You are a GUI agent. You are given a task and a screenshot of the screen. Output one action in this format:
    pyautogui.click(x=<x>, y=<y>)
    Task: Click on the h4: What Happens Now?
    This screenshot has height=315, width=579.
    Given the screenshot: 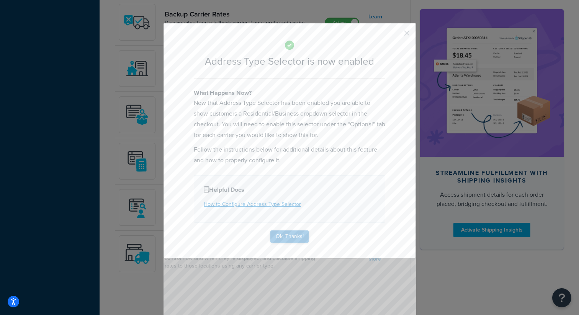 What is the action you would take?
    pyautogui.click(x=289, y=93)
    